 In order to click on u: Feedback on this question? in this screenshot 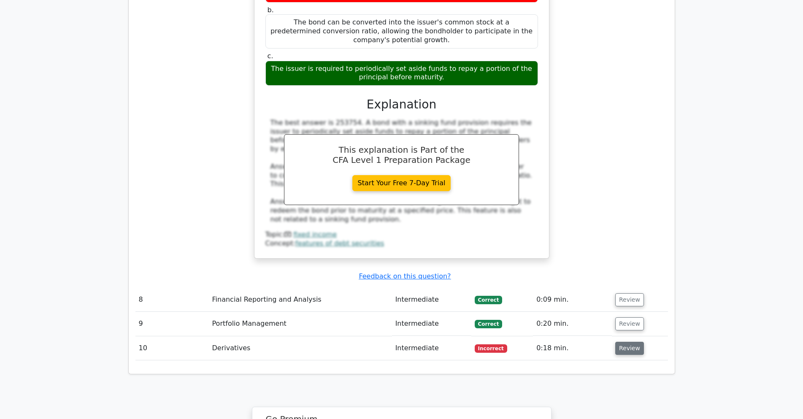, I will do `click(405, 276)`.